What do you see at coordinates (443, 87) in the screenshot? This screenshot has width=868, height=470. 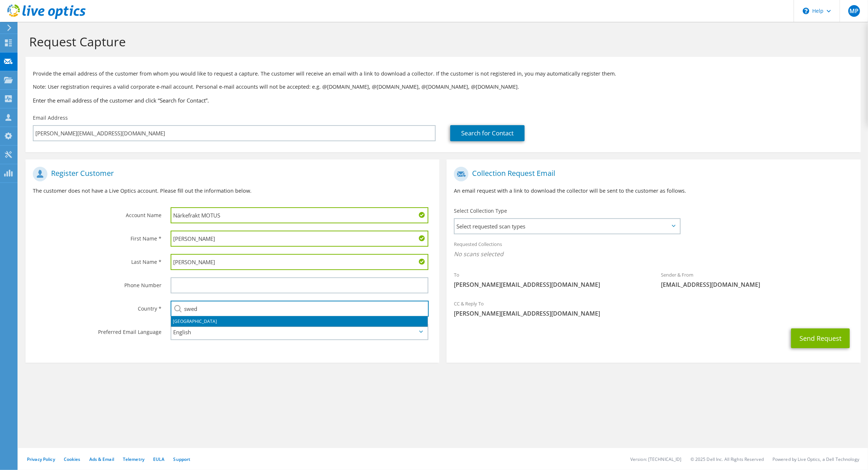 I see `p: Note: User registration requires a valid corporate e-mail account. Personal e-mail accounts will ...` at bounding box center [443, 87].